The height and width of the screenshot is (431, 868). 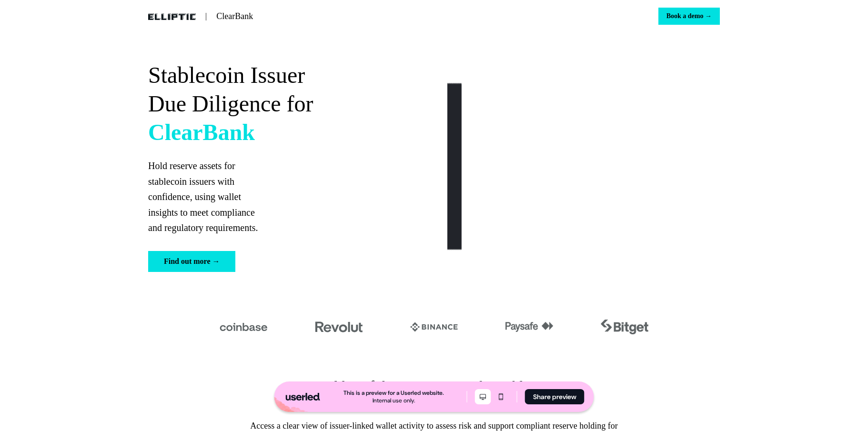 What do you see at coordinates (284, 104) in the screenshot?
I see `h1: Stablecoin Issuer Due Diligence for` at bounding box center [284, 104].